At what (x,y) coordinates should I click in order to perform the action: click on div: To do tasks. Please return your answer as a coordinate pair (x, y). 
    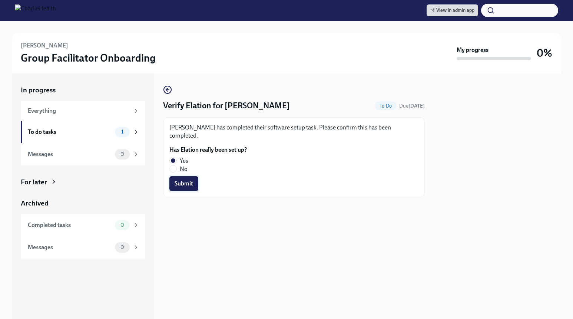
    Looking at the image, I should click on (70, 132).